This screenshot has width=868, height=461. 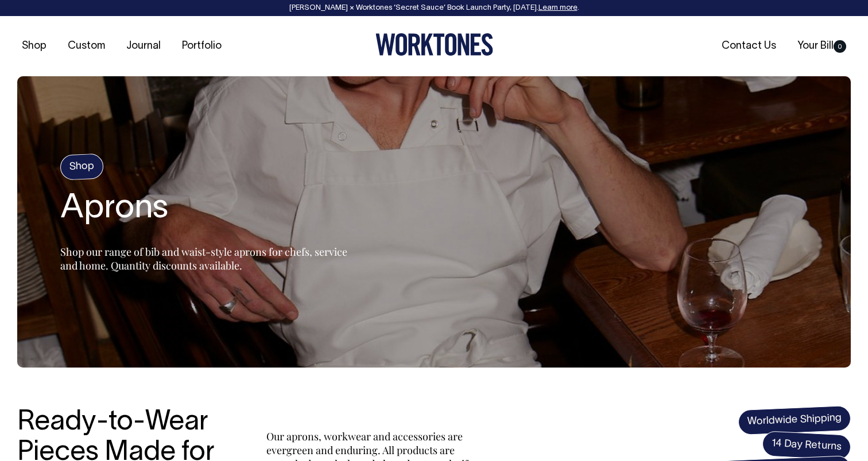 I want to click on span: 14 Day Returns, so click(x=806, y=446).